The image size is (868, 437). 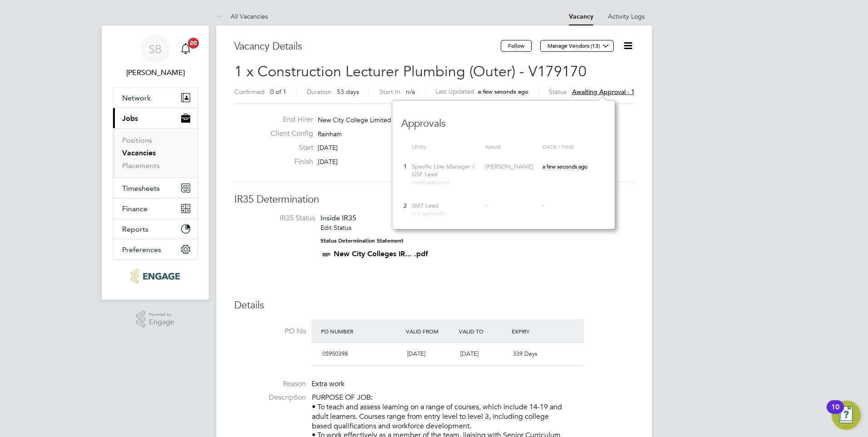 What do you see at coordinates (443, 171) in the screenshot?
I see `span: Specific Line Manager / GSF Lead` at bounding box center [443, 171].